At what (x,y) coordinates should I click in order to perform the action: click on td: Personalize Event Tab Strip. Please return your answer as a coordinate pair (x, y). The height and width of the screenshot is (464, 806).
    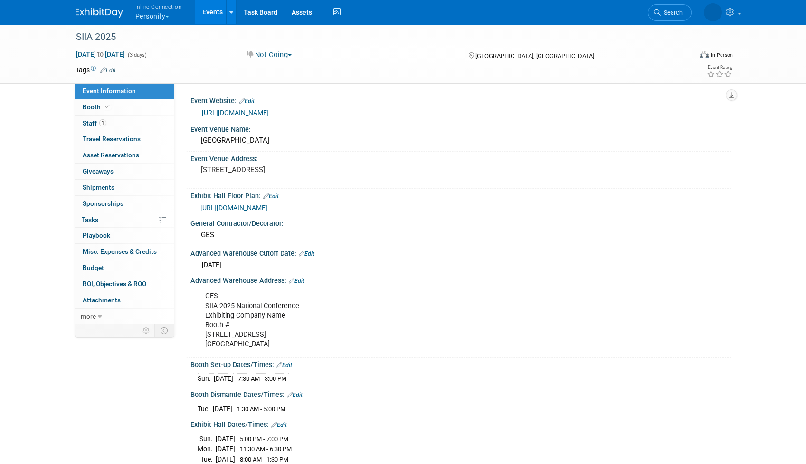
    Looking at the image, I should click on (146, 330).